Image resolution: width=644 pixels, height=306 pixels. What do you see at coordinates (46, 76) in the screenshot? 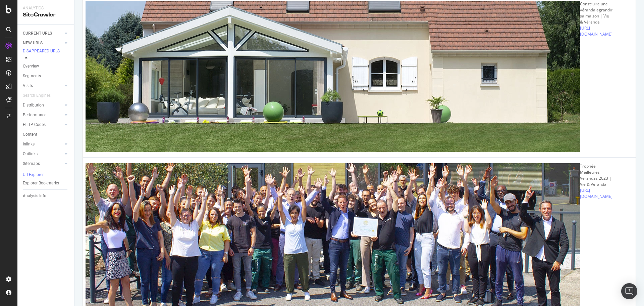
I see `a: Segments` at bounding box center [46, 76].